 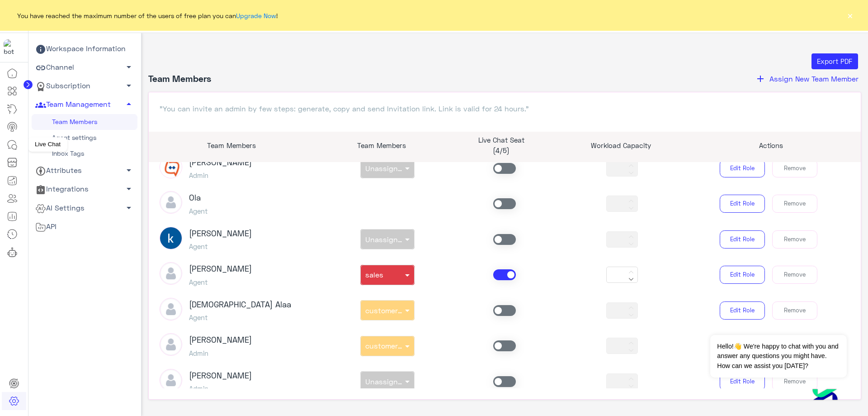 I want to click on span: You have reached the maximum number of the users of free plan you can !, so click(x=147, y=15).